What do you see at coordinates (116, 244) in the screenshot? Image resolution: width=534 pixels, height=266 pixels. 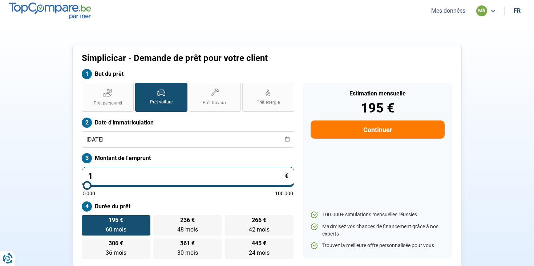 I see `span: 306 €` at bounding box center [116, 244].